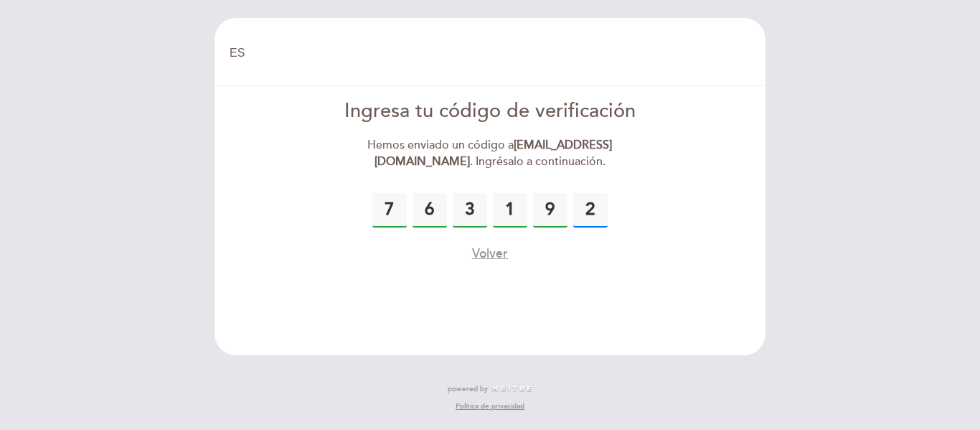  I want to click on a: powered by, so click(490, 389).